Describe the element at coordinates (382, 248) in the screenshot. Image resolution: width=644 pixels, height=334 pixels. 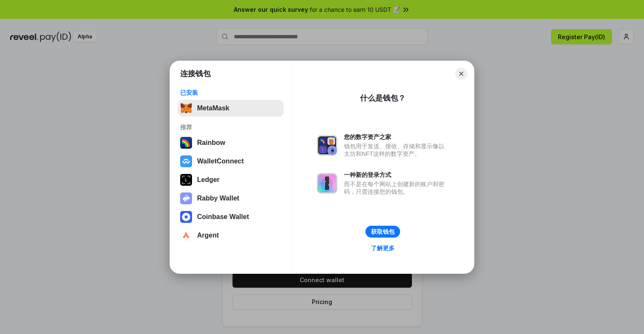
I see `div: 了解更多` at that location.